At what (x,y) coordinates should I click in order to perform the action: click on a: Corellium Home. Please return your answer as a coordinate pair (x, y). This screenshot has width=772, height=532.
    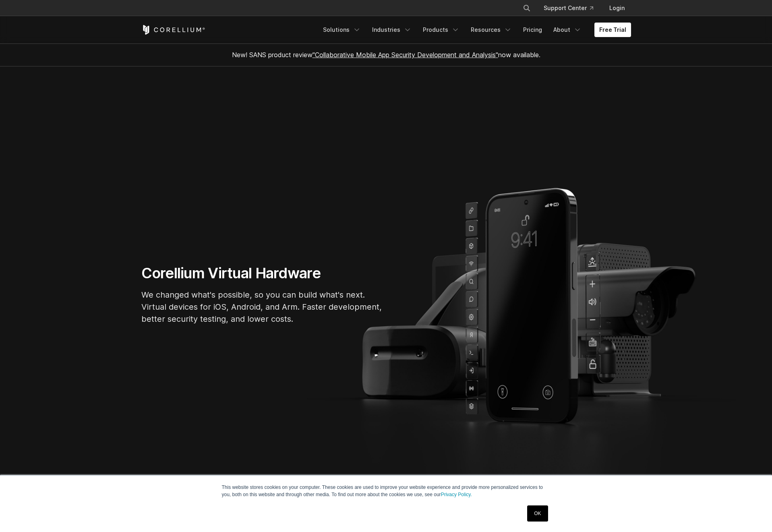
    Looking at the image, I should click on (173, 30).